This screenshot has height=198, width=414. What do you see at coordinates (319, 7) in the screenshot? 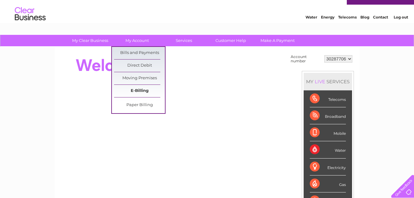
I see `a: 0333 014 3131` at bounding box center [319, 7].